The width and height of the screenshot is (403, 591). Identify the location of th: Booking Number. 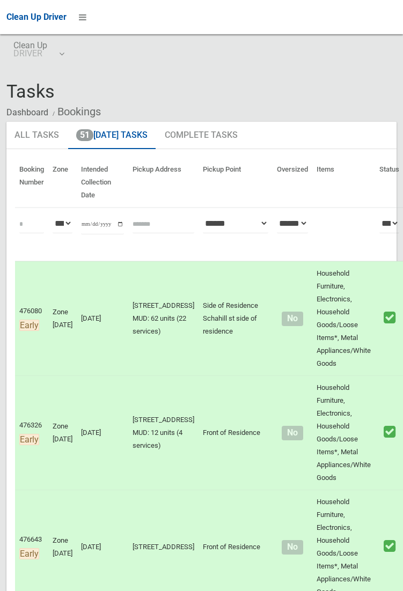
(32, 182).